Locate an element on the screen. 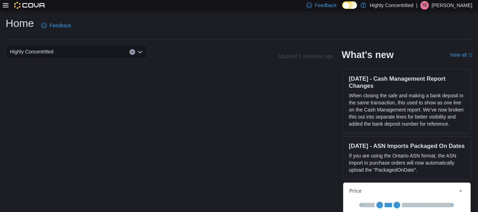 The image size is (478, 212). div: Tony Espitia is located at coordinates (425, 5).